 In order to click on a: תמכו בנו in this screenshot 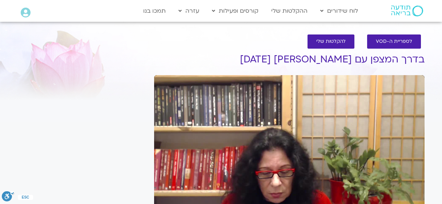, I will do `click(154, 11)`.